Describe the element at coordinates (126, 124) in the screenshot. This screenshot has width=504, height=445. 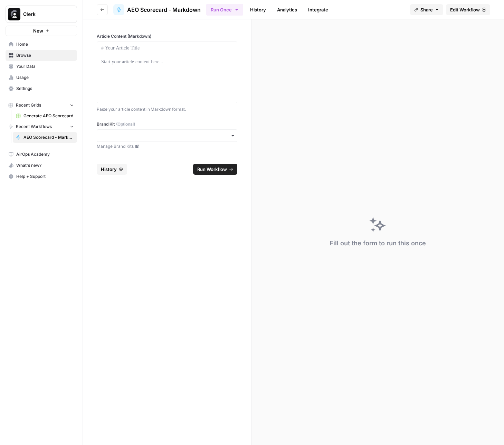
I see `span: (Optional)` at that location.